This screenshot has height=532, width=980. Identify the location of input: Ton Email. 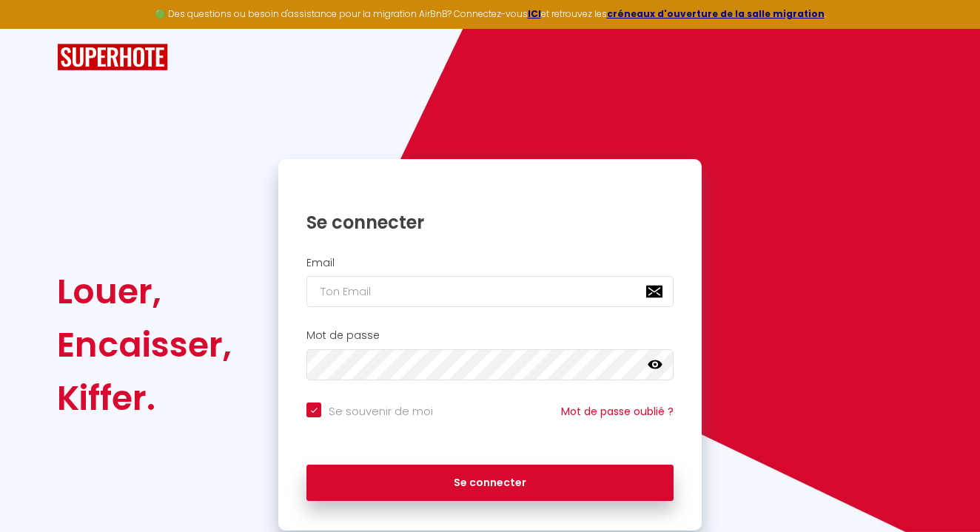
(490, 292).